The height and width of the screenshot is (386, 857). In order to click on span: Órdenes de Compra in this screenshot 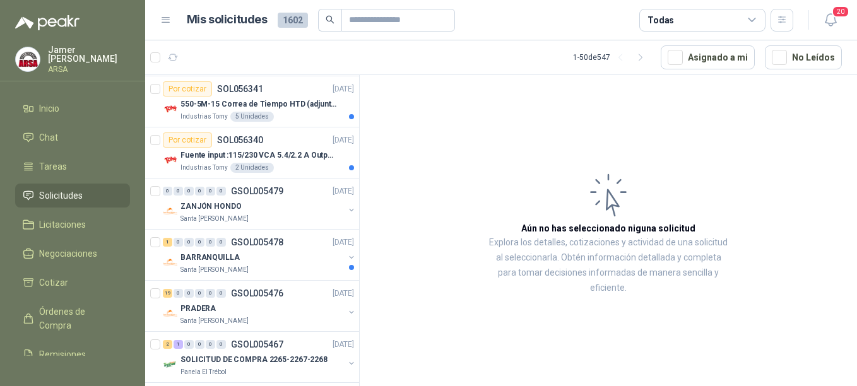, I will do `click(78, 319)`.